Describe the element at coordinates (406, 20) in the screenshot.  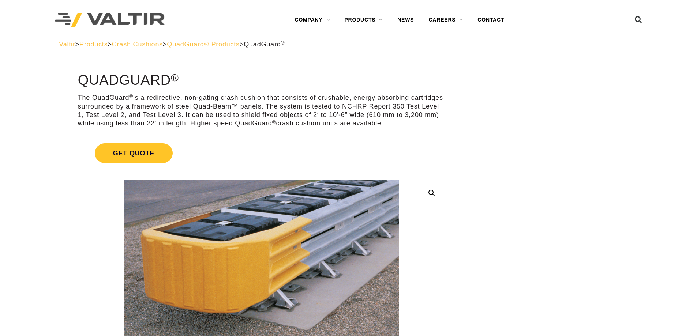
I see `a: NEWS` at that location.